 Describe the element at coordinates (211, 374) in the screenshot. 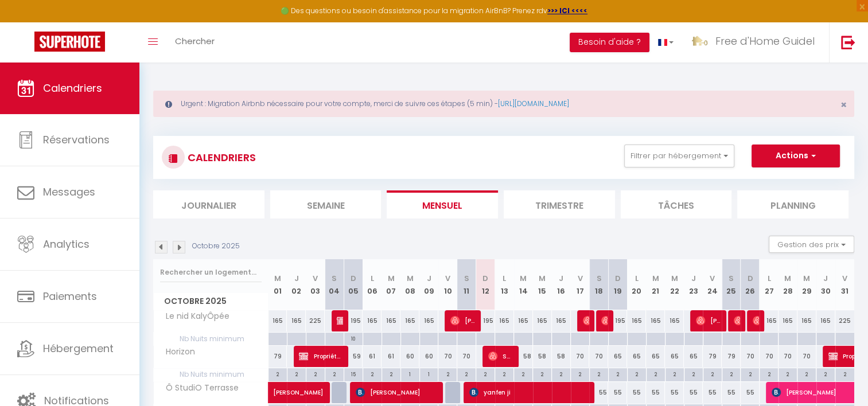

I see `span: Nb Nuits minimum` at that location.